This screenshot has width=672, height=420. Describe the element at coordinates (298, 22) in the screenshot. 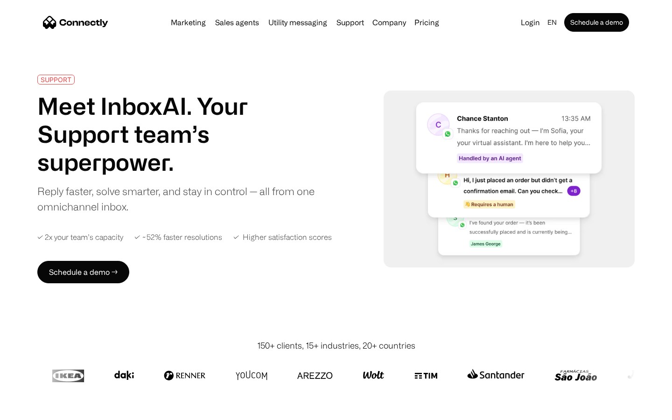

I see `a: Utility messaging` at that location.